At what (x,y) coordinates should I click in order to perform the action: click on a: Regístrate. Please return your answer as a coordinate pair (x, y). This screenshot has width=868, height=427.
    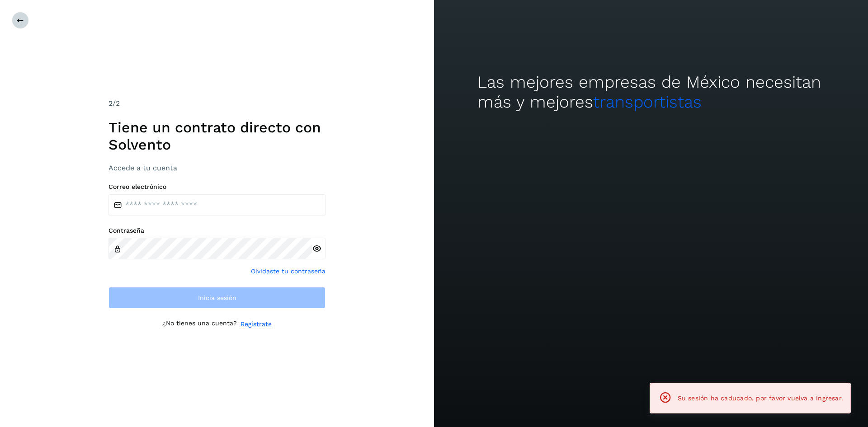
    Looking at the image, I should click on (255, 324).